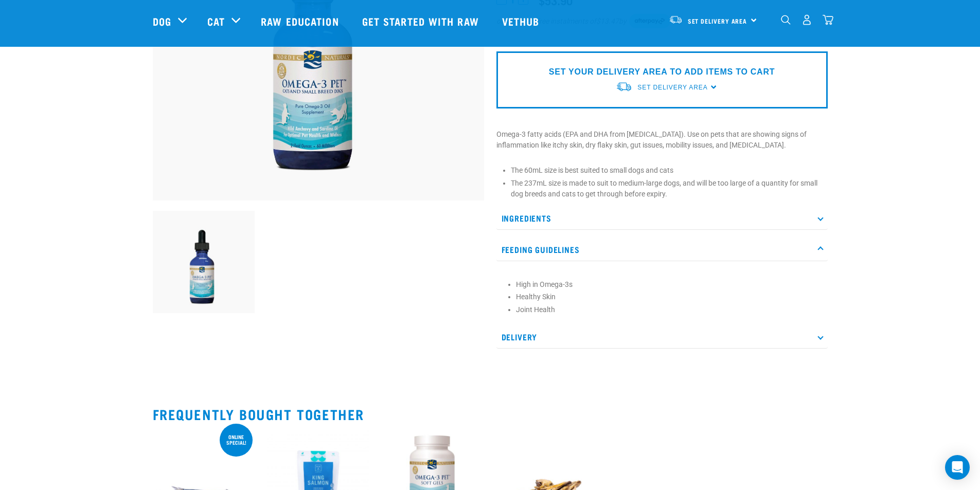  What do you see at coordinates (669, 170) in the screenshot?
I see `li: The 60mL size is best suited to small dogs and cats` at bounding box center [669, 170].